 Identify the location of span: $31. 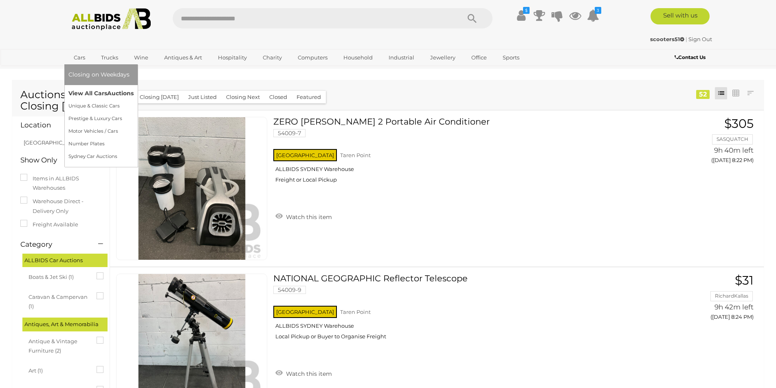
(744, 280).